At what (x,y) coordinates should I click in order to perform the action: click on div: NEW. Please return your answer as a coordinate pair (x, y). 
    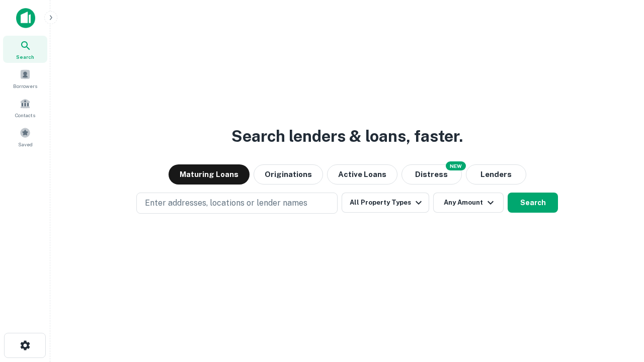
    Looking at the image, I should click on (456, 166).